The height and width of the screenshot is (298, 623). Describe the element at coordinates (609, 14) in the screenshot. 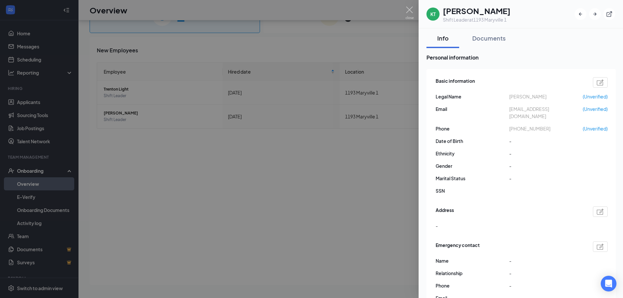

I see `button: ExternalLink` at that location.